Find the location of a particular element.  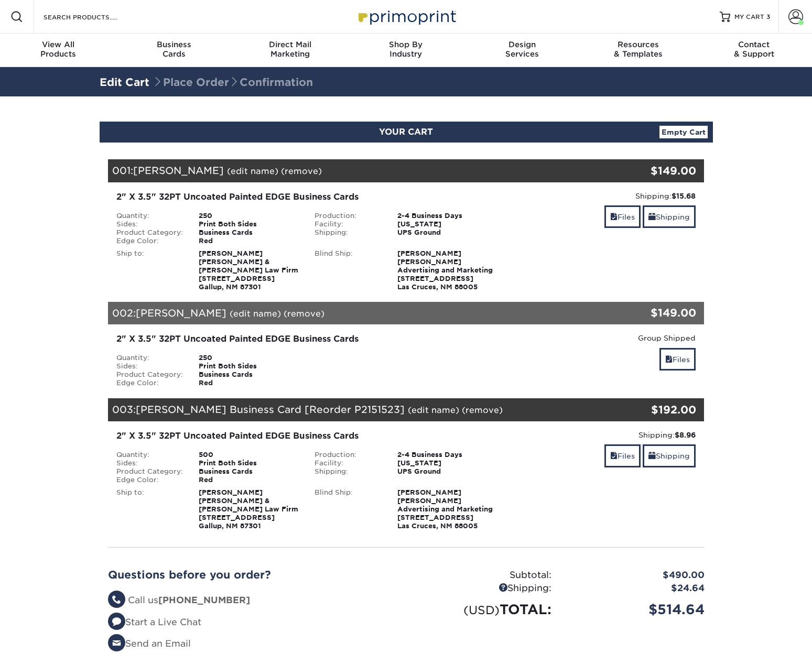

small: (USD) is located at coordinates (481, 610).